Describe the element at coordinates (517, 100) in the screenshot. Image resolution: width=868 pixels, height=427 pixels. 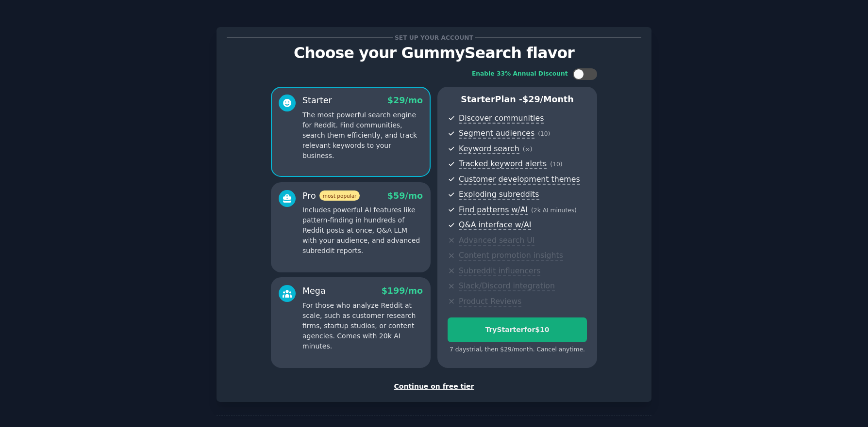
I see `p: Starter Plan -` at that location.